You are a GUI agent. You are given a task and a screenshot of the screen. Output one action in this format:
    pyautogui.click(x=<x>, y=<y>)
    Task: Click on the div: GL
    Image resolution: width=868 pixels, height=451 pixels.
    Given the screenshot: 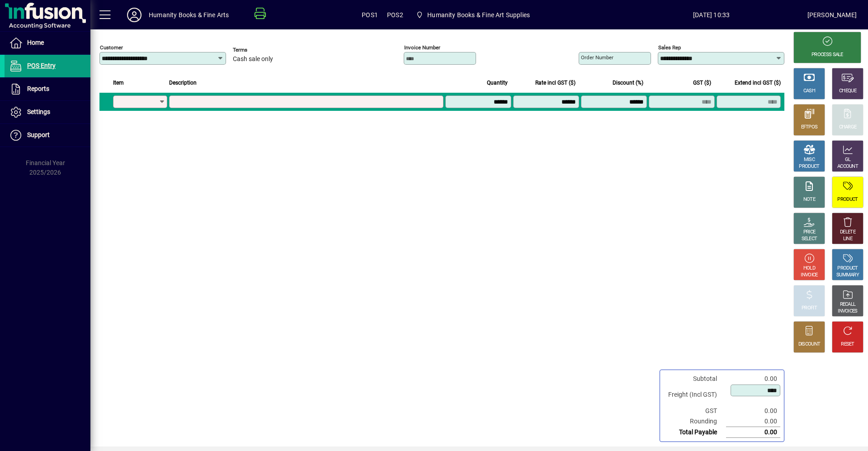 What is the action you would take?
    pyautogui.click(x=848, y=160)
    